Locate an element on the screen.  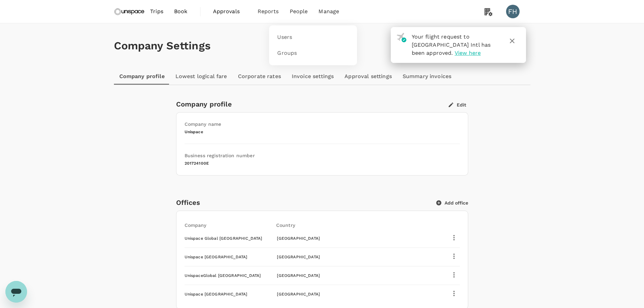
a: Groups is located at coordinates (313, 53).